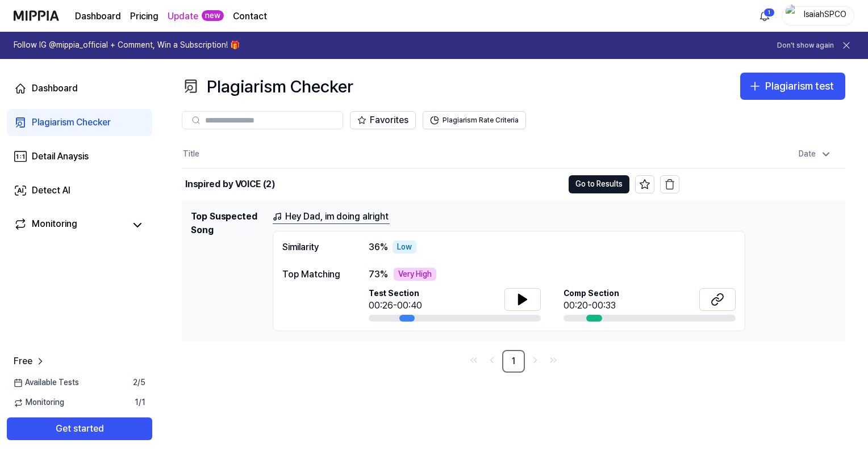  Describe the element at coordinates (227, 271) in the screenshot. I see `h1: Top Suspected Song` at that location.